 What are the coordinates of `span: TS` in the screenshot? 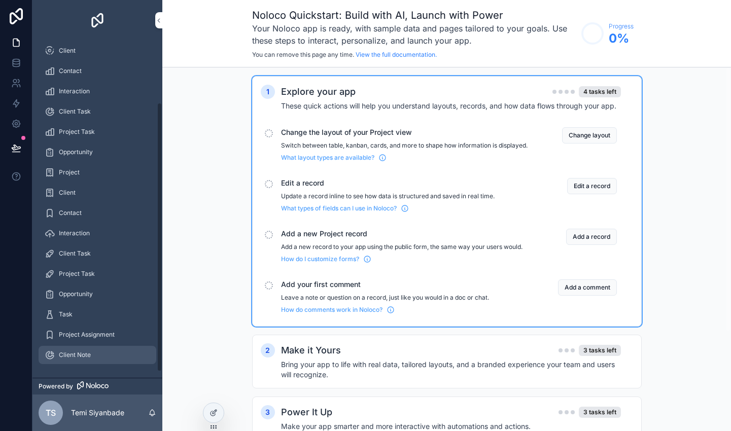 It's located at (51, 413).